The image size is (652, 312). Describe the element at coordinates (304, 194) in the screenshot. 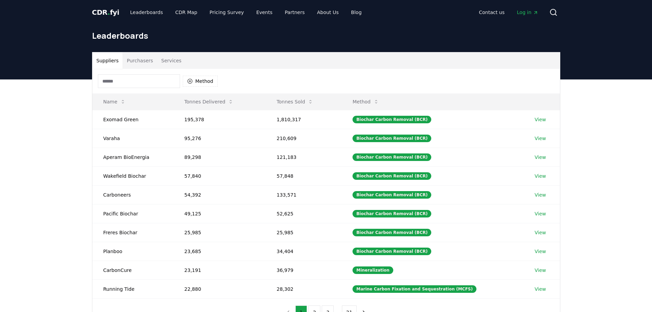

I see `td: 133,571` at that location.